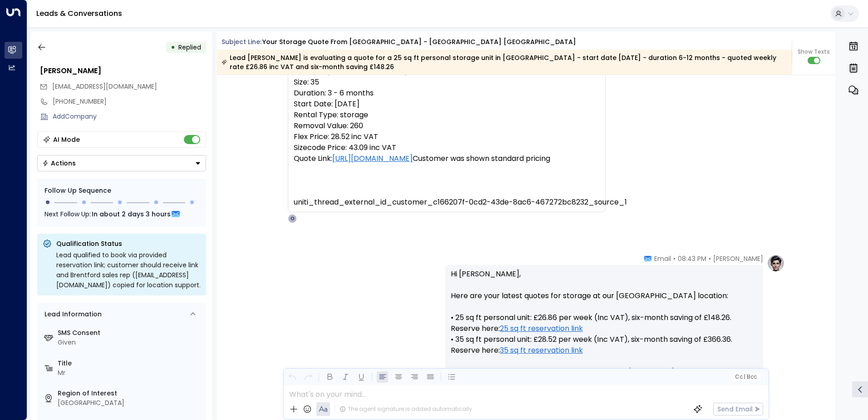 Image resolution: width=868 pixels, height=420 pixels. Describe the element at coordinates (130, 373) in the screenshot. I see `div: Mr` at that location.